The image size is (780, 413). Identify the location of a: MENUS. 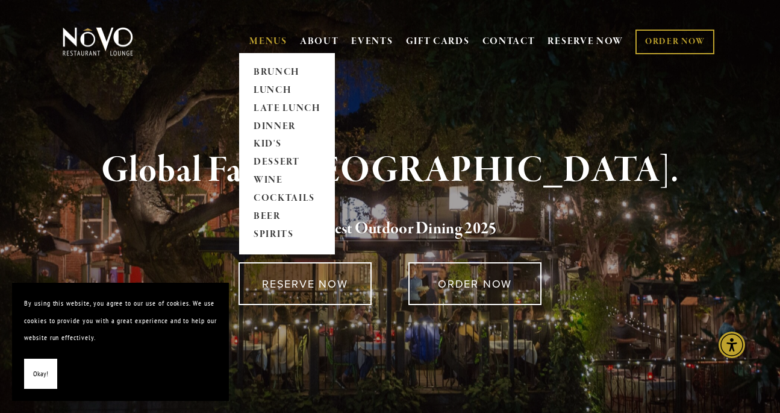
(268, 42).